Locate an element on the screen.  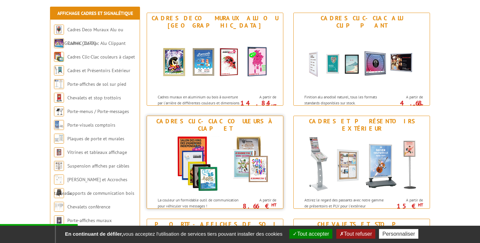
div: Porte-affiches de sol sur pied is located at coordinates (215, 228).